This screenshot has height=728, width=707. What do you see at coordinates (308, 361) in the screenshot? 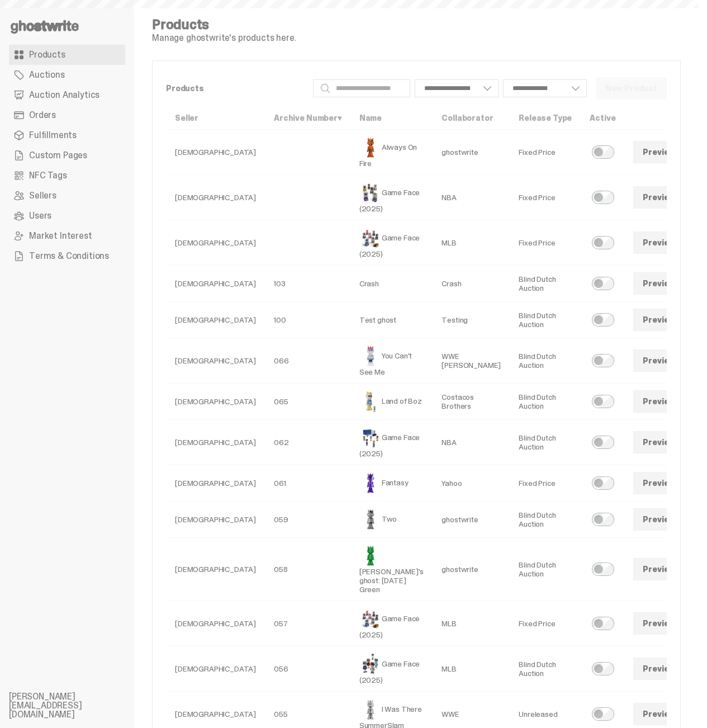
I see `td: 066` at bounding box center [308, 361].